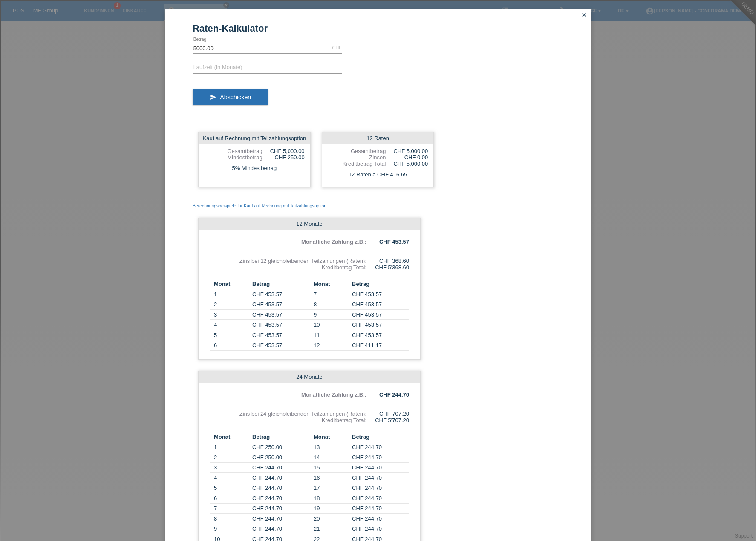 This screenshot has height=541, width=756. What do you see at coordinates (394, 242) in the screenshot?
I see `b: CHF 453.57` at bounding box center [394, 242].